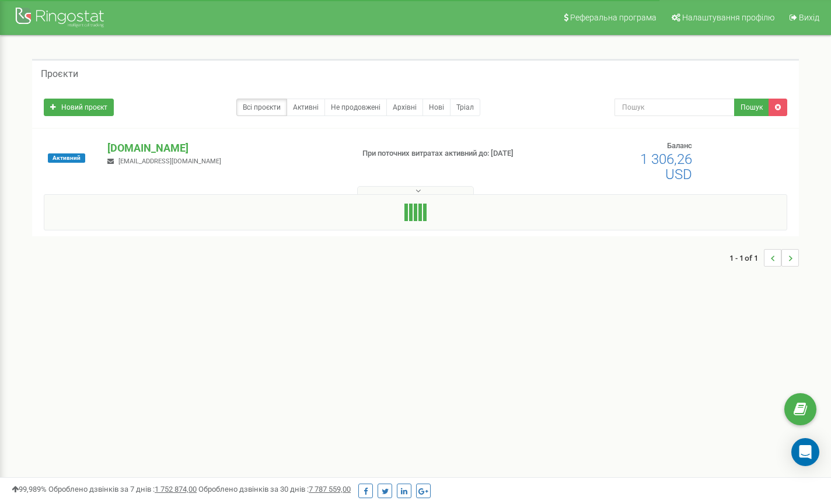  I want to click on button: Пошук, so click(752, 107).